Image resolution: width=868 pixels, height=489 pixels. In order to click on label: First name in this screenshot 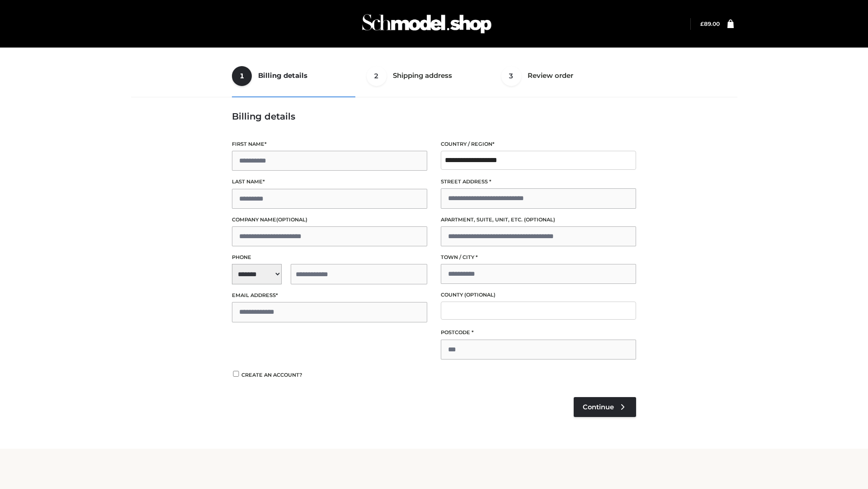, I will do `click(329, 144)`.